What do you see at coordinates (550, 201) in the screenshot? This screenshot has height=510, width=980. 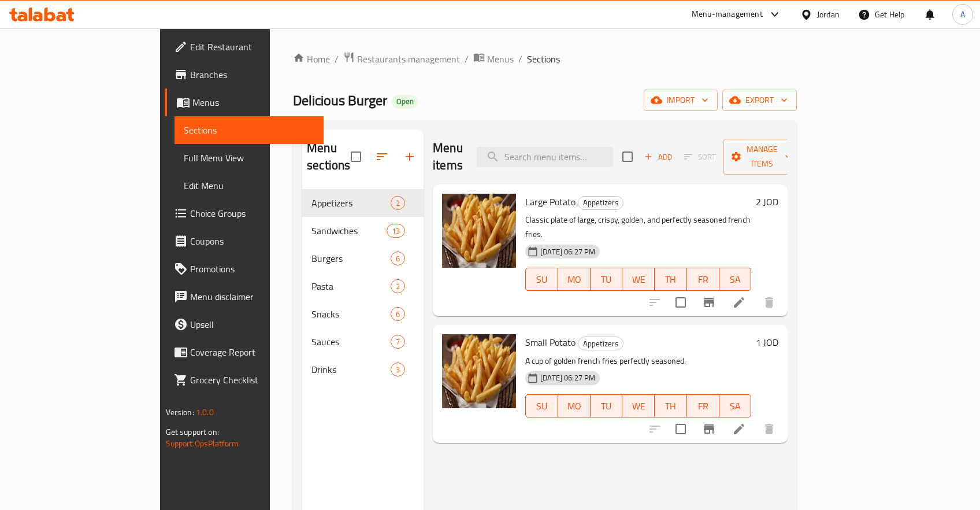 I see `span: Large Potato` at bounding box center [550, 201].